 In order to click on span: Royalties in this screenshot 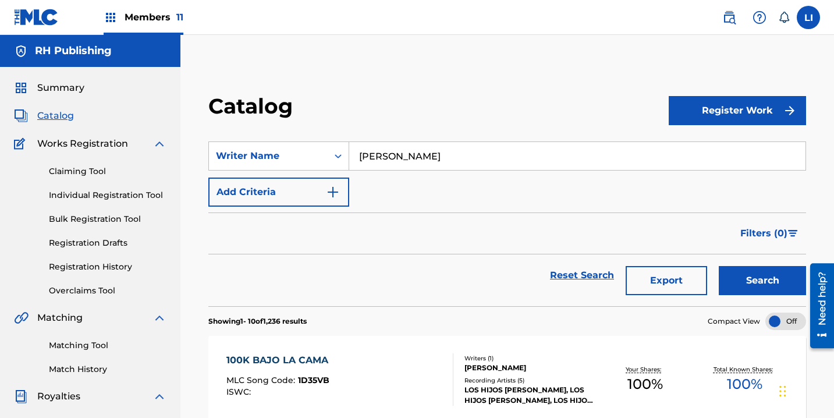, I will do `click(59, 396)`.